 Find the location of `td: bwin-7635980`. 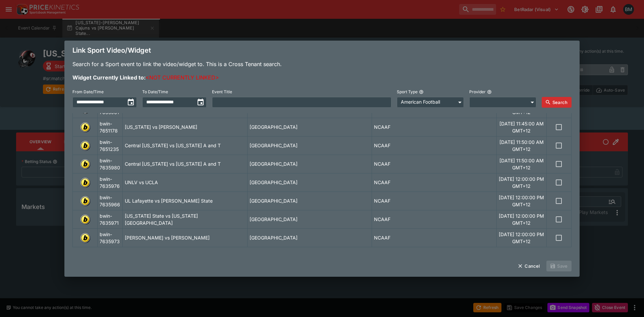

td: bwin-7635980 is located at coordinates (110, 164).